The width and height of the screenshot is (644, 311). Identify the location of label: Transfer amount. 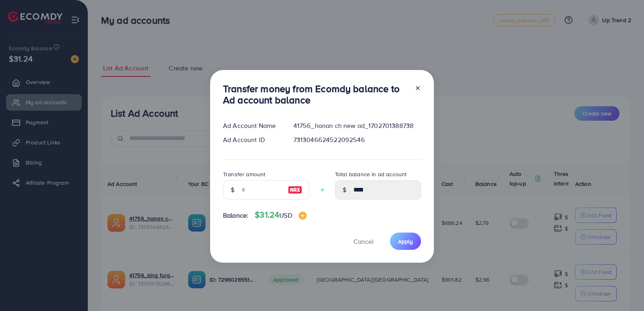
(244, 174).